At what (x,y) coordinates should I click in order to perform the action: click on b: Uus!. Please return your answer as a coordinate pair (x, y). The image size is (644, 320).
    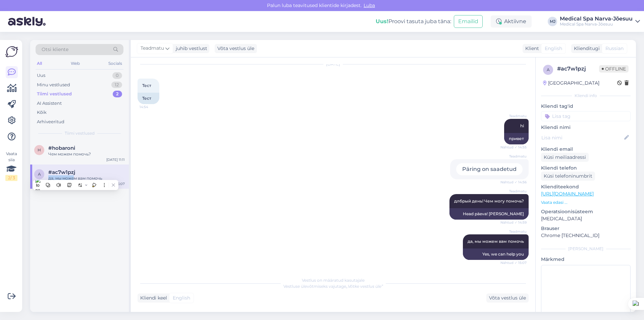
    Looking at the image, I should click on (382, 21).